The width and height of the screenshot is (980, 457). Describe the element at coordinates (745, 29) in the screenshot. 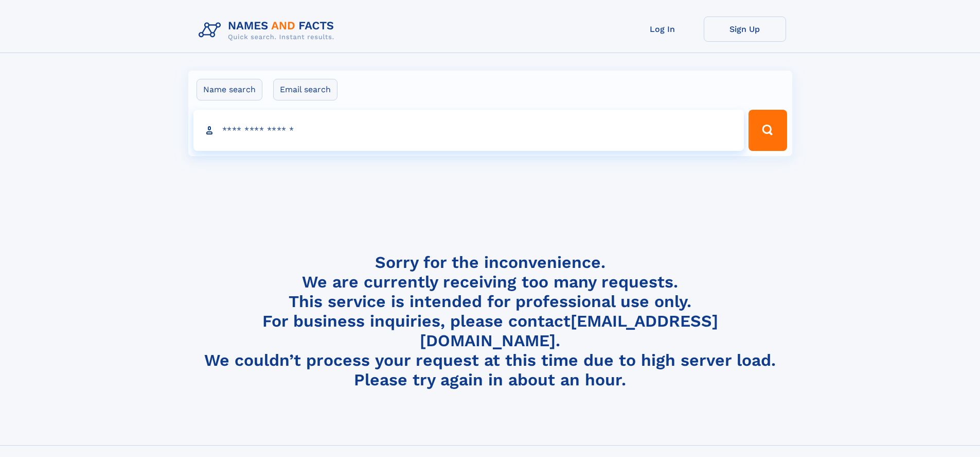

I see `a: Sign Up` at that location.